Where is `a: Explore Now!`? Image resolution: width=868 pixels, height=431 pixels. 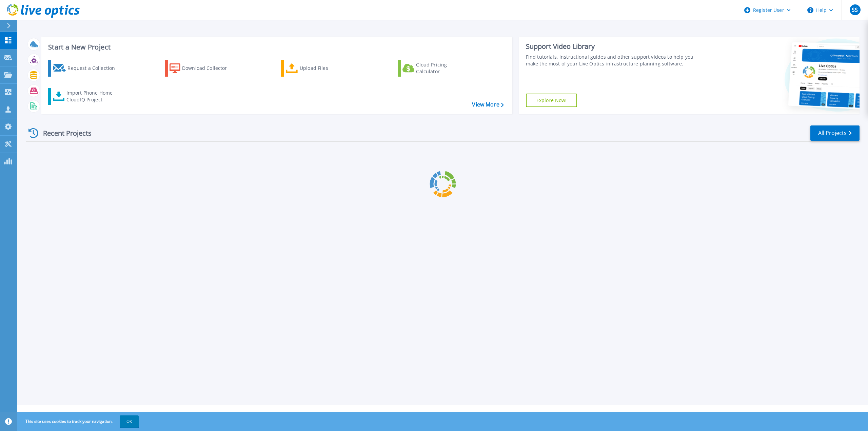
a: Explore Now! is located at coordinates (552, 100).